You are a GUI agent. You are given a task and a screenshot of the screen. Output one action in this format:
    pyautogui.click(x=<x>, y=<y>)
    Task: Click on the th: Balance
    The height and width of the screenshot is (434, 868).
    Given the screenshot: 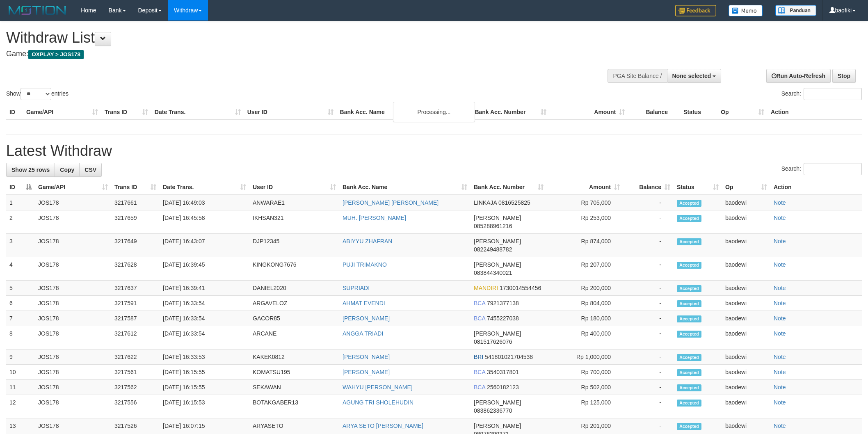 What is the action you would take?
    pyautogui.click(x=654, y=112)
    